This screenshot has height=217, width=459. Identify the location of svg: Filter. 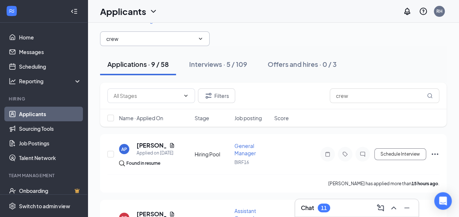
(208, 96).